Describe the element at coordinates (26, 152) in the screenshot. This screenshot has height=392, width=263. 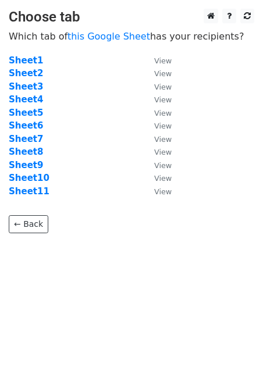
I see `a: Sheet8` at that location.